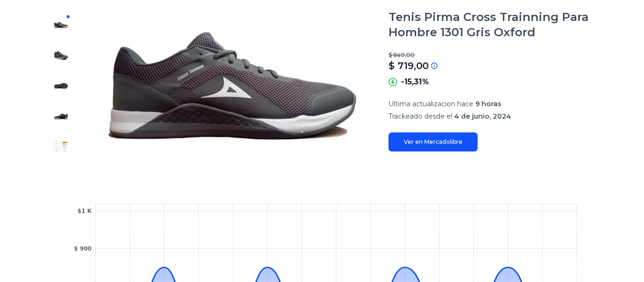  I want to click on a: Ver en Mercadolibre, so click(433, 142).